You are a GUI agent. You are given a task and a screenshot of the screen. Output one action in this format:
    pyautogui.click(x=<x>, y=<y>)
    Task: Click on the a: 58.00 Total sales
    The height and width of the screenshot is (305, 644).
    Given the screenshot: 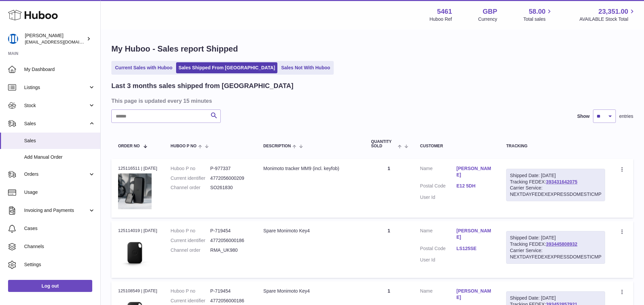 What is the action you would take?
    pyautogui.click(x=538, y=15)
    